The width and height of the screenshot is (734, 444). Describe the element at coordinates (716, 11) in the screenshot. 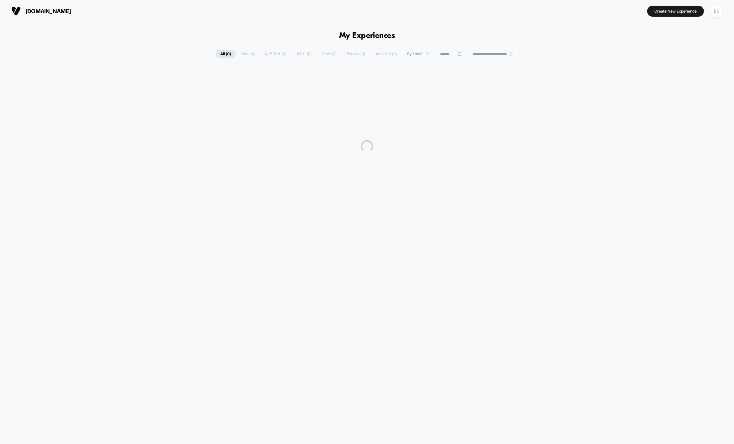

I see `button: BS` at that location.